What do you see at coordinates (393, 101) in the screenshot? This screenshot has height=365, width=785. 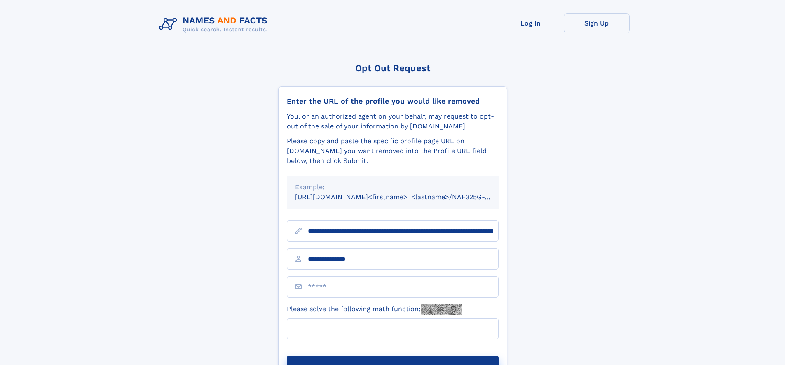 I see `div: Enter the URL of the profile you would like removed` at bounding box center [393, 101].